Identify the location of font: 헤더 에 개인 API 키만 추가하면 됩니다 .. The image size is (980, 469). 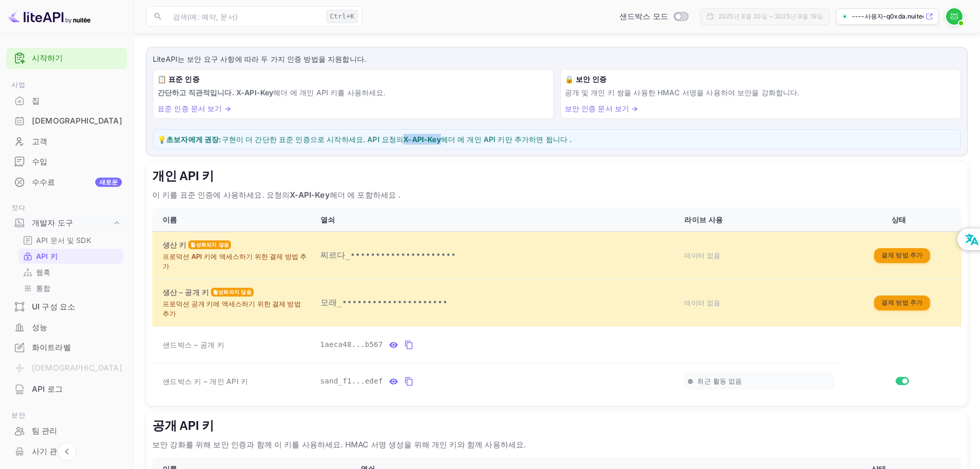
(507, 139).